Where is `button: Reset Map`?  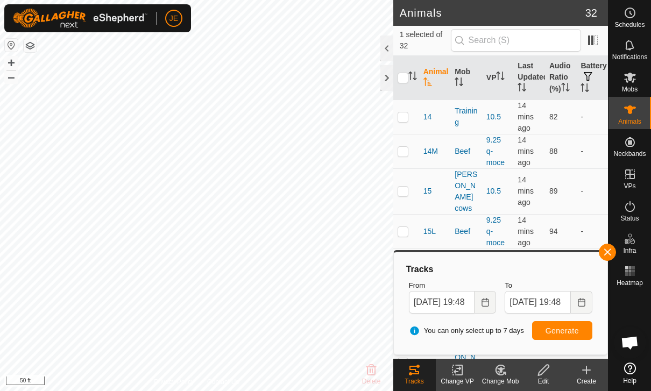 button: Reset Map is located at coordinates (11, 45).